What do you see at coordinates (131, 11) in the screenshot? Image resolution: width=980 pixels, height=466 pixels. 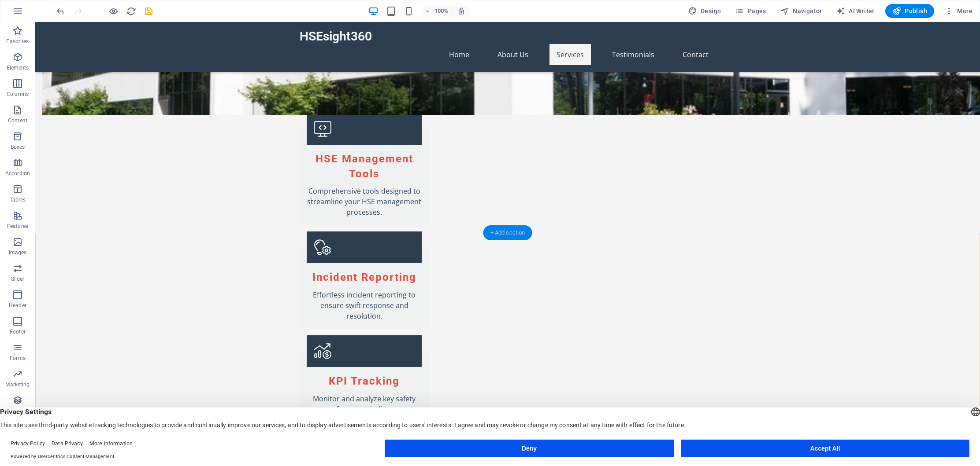 I see `i: Reload page` at bounding box center [131, 11].